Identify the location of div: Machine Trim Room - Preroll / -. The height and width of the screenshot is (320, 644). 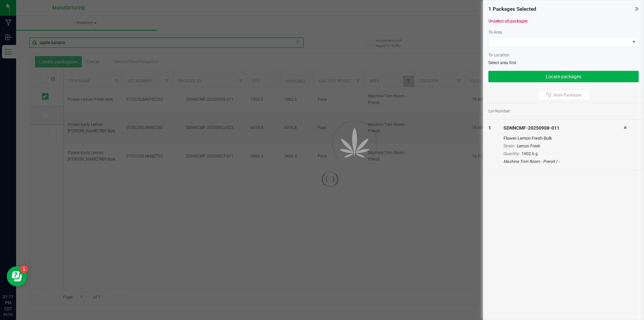
(564, 162).